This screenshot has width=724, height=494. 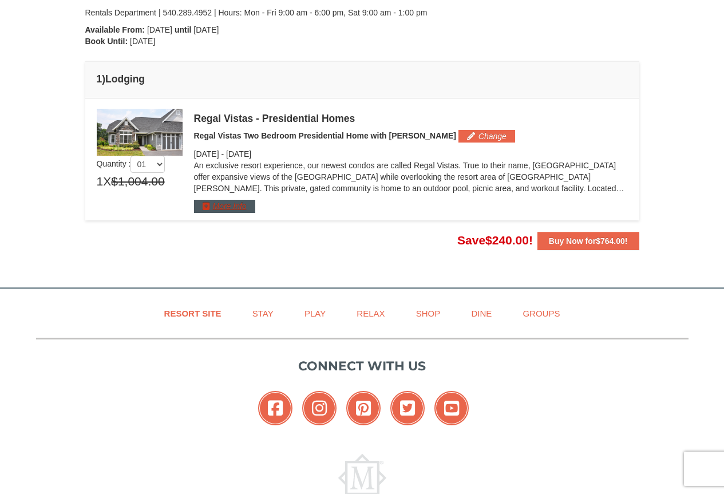 What do you see at coordinates (106, 41) in the screenshot?
I see `strong: Book Until:` at bounding box center [106, 41].